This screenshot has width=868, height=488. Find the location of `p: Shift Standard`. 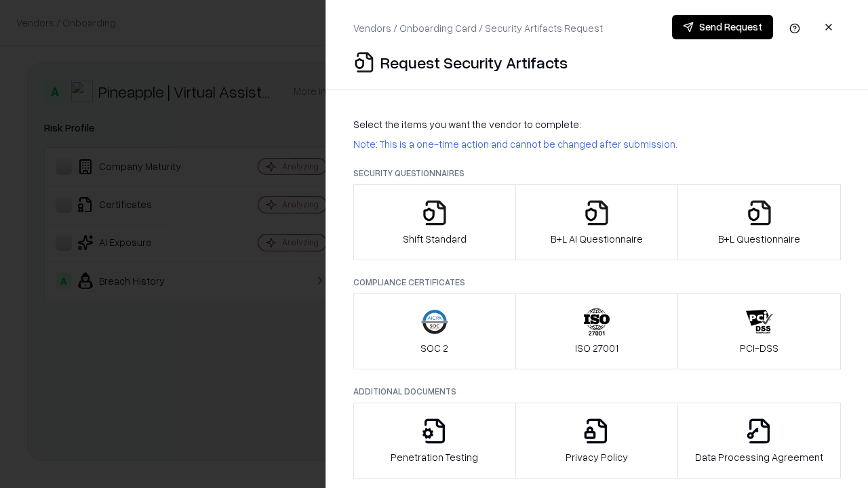

p: Shift Standard is located at coordinates (434, 239).